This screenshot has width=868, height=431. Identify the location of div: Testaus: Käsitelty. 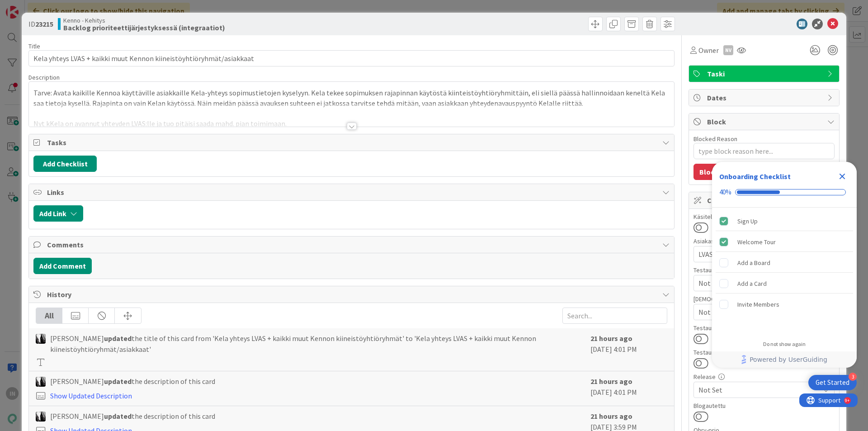
(764, 328).